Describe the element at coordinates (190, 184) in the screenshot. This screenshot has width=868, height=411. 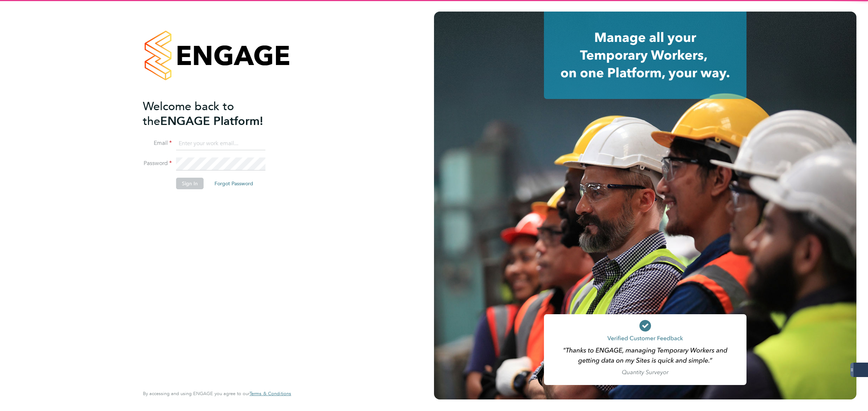
I see `button: Sign In` at that location.